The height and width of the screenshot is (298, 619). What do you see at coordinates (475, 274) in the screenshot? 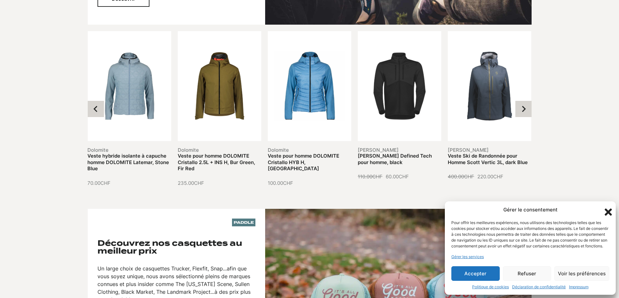
I see `button: Accepter` at bounding box center [475, 274].